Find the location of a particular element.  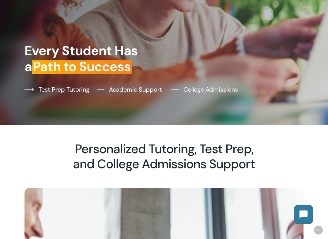

span: College Admissions is located at coordinates (211, 89).